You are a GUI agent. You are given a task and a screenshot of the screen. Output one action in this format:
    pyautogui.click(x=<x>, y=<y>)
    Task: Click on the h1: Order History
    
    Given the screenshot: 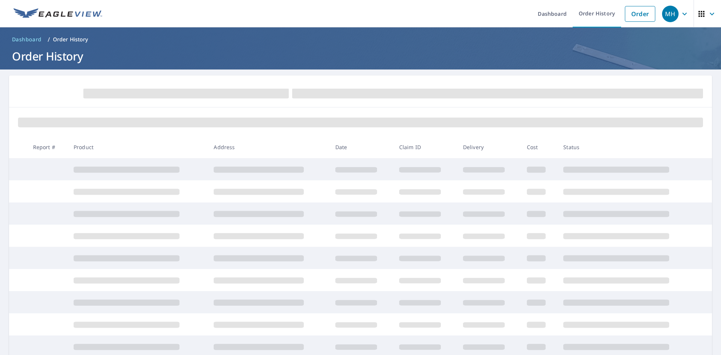 What is the action you would take?
    pyautogui.click(x=360, y=56)
    